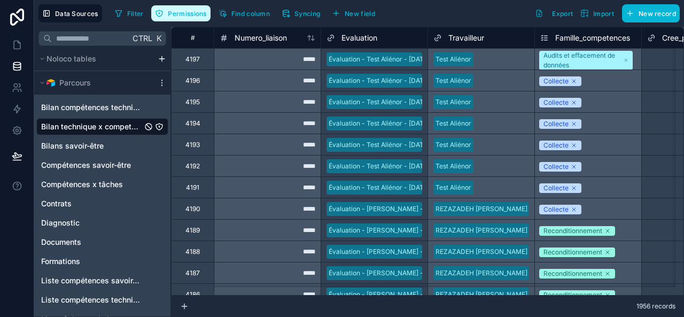  I want to click on span: Evaluation, so click(359, 38).